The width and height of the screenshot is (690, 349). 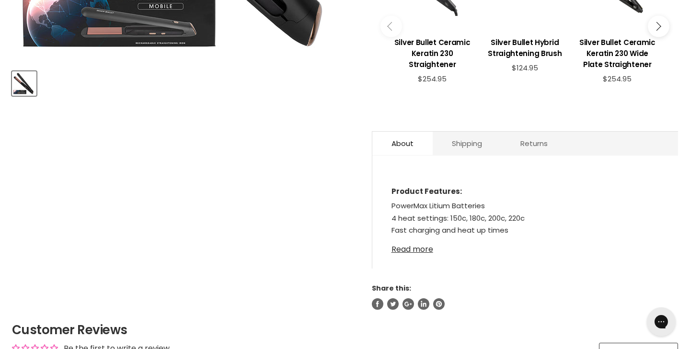 I want to click on a: About, so click(x=403, y=143).